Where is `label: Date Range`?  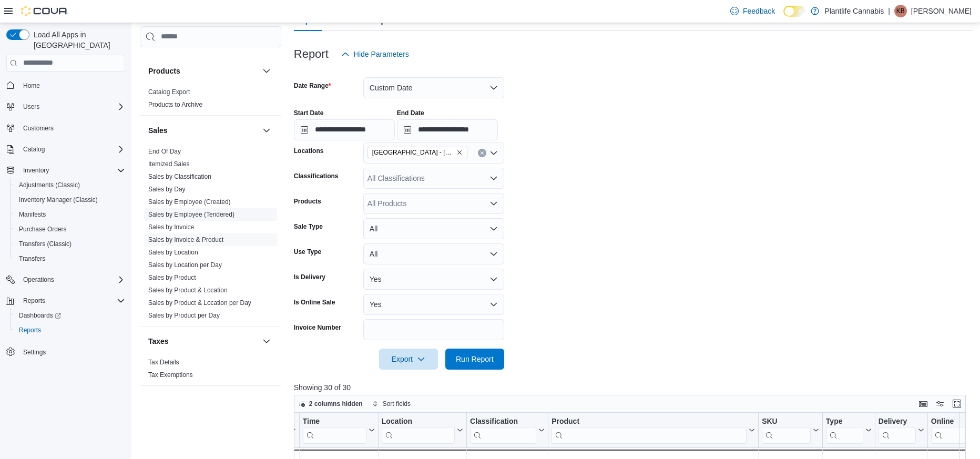
label: Date Range is located at coordinates (312, 86).